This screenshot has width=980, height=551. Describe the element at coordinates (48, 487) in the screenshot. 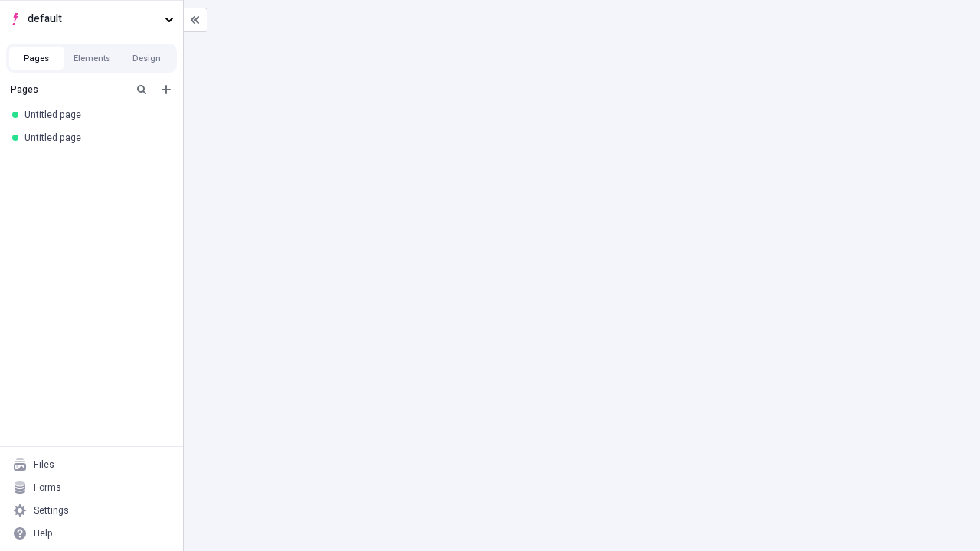

I see `div: Forms` at that location.